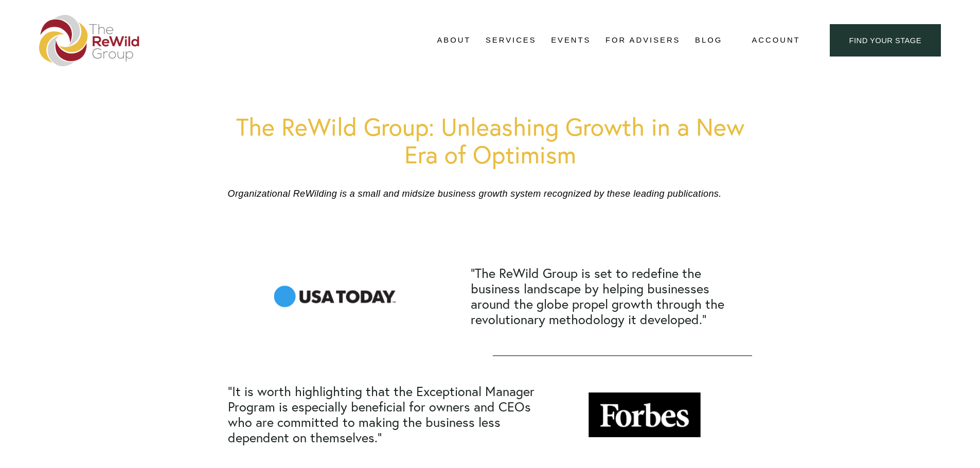  What do you see at coordinates (511, 40) in the screenshot?
I see `span: Services` at bounding box center [511, 40].